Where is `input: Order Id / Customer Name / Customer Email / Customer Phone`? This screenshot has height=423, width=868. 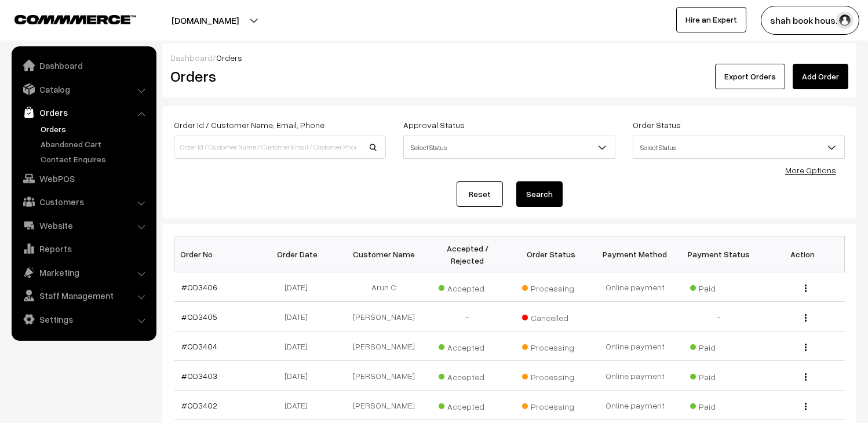
input: Order Id / Customer Name / Customer Email / Customer Phone is located at coordinates (280, 147).